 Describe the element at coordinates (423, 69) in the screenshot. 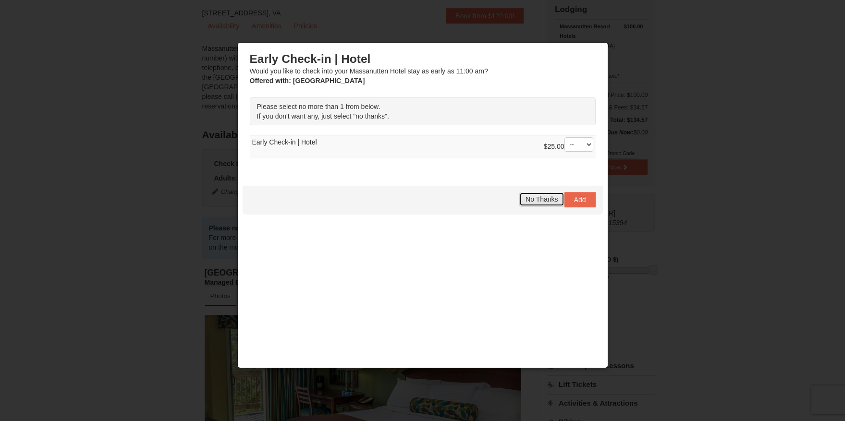

I see `div: Would you like to check into your Massanutten Hotel stay as early as 11:00 am?` at that location.